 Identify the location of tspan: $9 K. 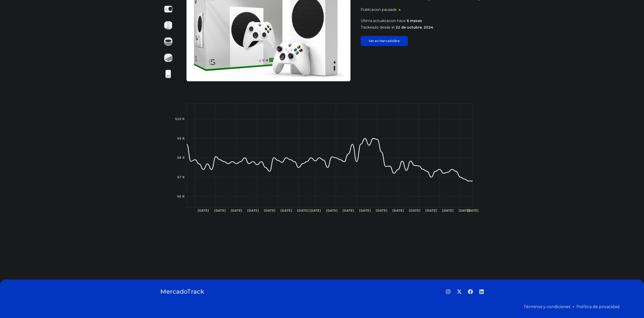
(181, 138).